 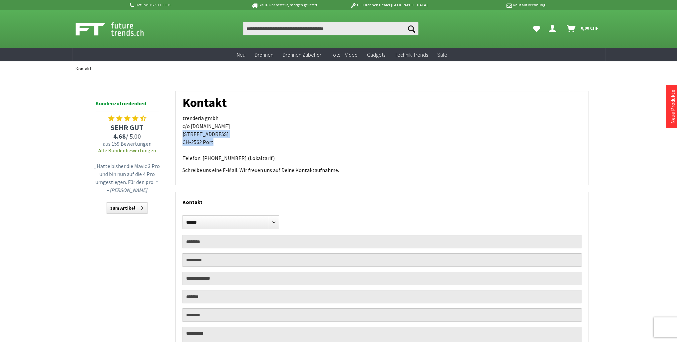 What do you see at coordinates (376, 55) in the screenshot?
I see `span: Gadgets` at bounding box center [376, 55].